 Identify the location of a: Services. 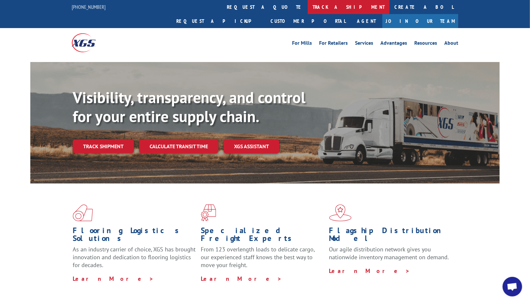
(364, 44).